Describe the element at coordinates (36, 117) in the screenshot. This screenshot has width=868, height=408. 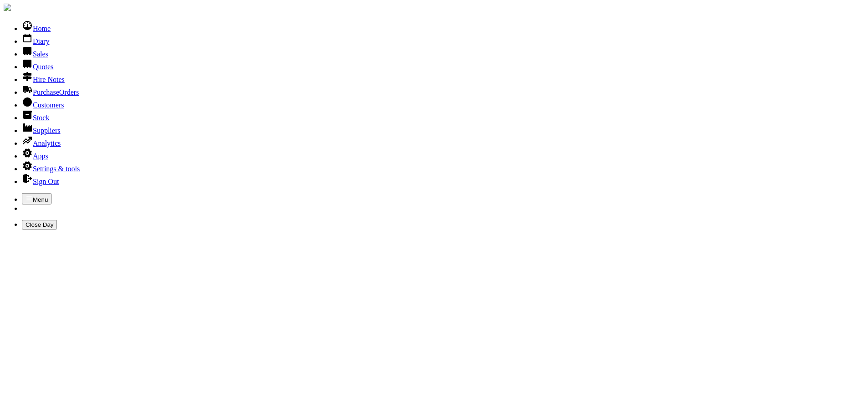
I see `a: Stock` at that location.